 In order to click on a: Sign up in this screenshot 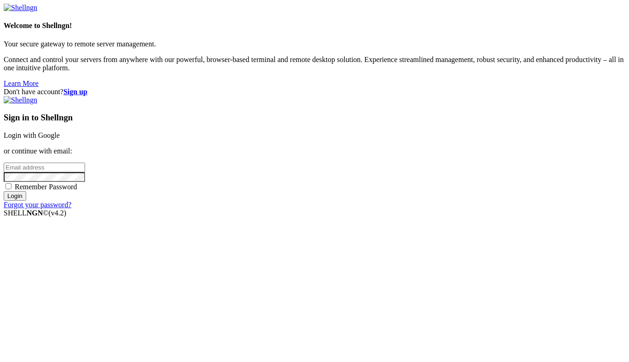, I will do `click(75, 91)`.